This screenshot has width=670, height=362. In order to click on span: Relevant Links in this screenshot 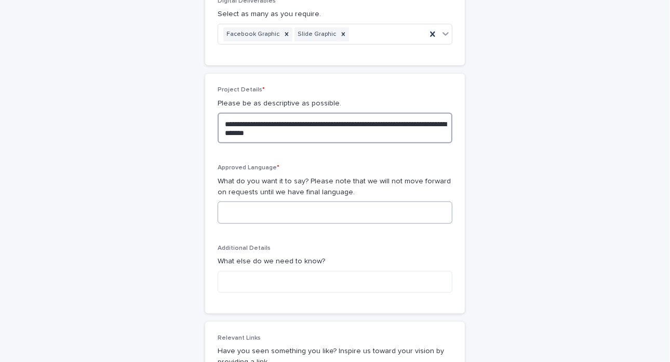, I will do `click(239, 338)`.